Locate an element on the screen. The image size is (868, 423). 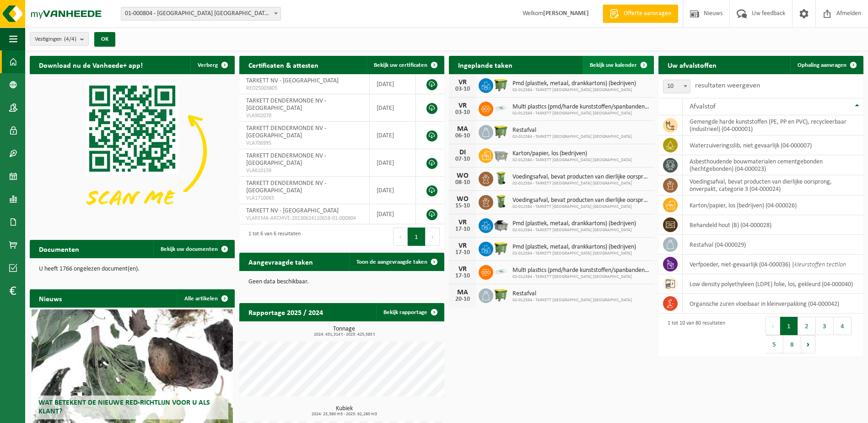
h3: Tonnage is located at coordinates (344, 331).